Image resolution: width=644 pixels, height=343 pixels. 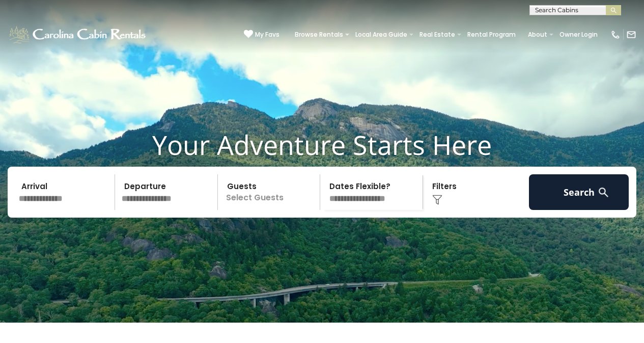 What do you see at coordinates (538, 35) in the screenshot?
I see `a: About` at bounding box center [538, 35].